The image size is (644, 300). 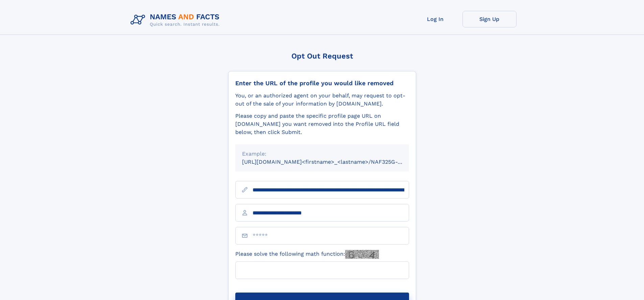 I want to click on div: You, or an authorized agent on your behalf, may request to opt-out of the sale of your informatio..., so click(x=322, y=100).